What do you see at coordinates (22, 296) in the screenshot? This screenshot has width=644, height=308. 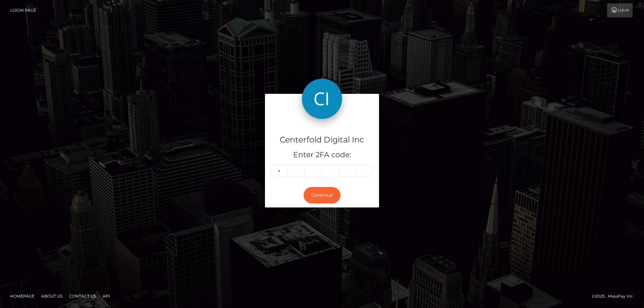 I see `a: Homepage` at bounding box center [22, 296].